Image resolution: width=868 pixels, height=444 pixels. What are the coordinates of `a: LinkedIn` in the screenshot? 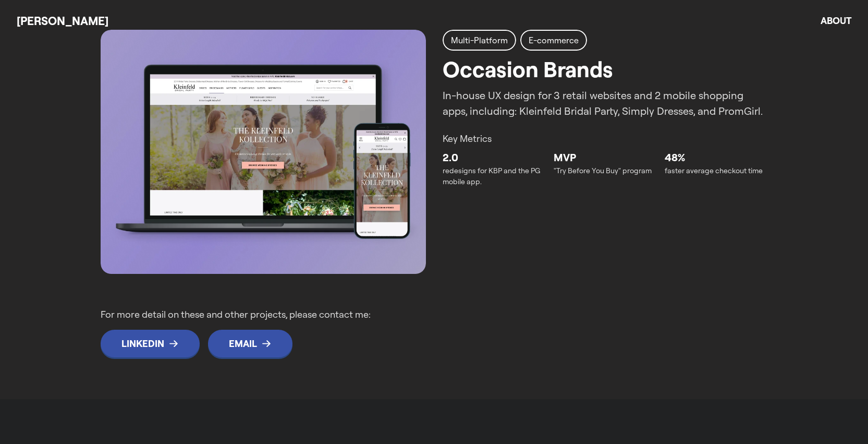 It's located at (150, 344).